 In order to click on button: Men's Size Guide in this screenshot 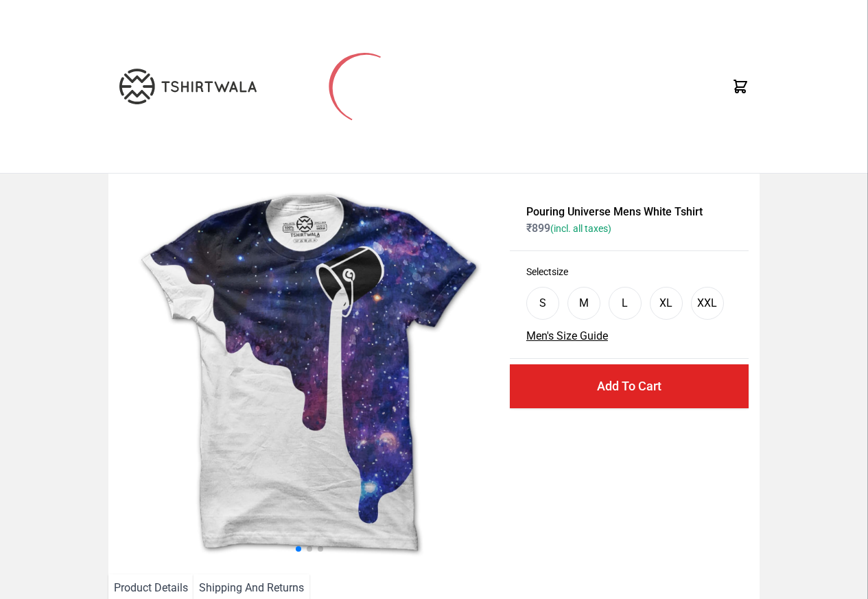, I will do `click(567, 337)`.